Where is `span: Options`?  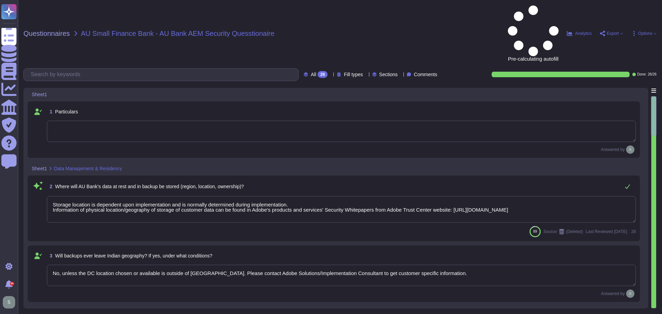
span: Options is located at coordinates (645, 33).